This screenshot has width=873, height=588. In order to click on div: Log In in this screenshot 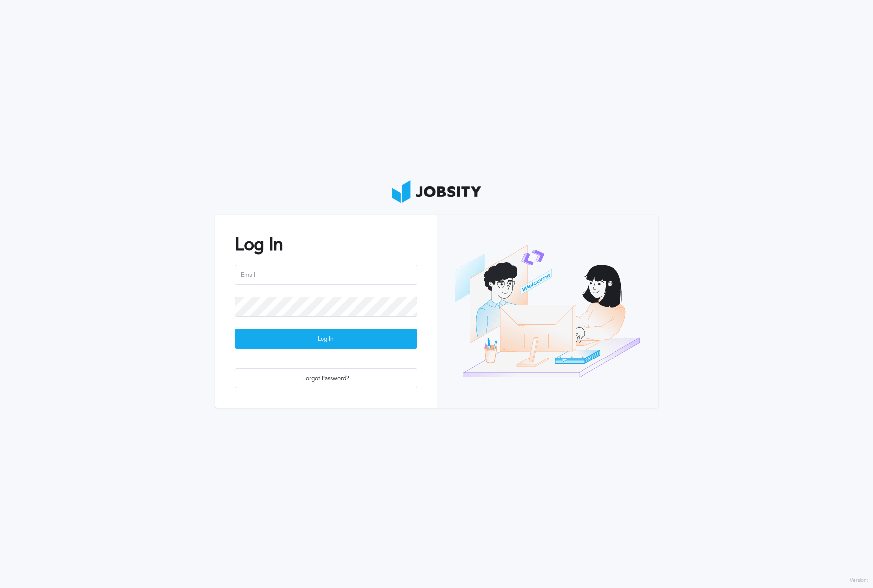, I will do `click(326, 339)`.